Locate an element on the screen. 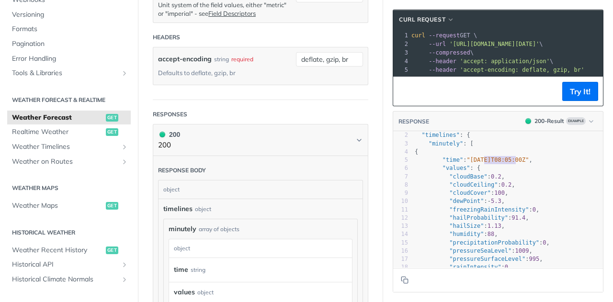  span: "dewPoint" is located at coordinates (467, 201).